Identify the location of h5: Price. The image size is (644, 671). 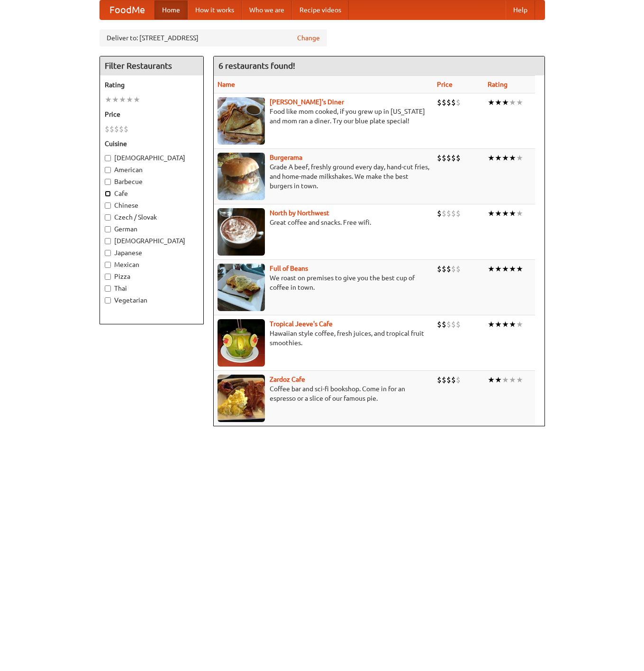
(152, 114).